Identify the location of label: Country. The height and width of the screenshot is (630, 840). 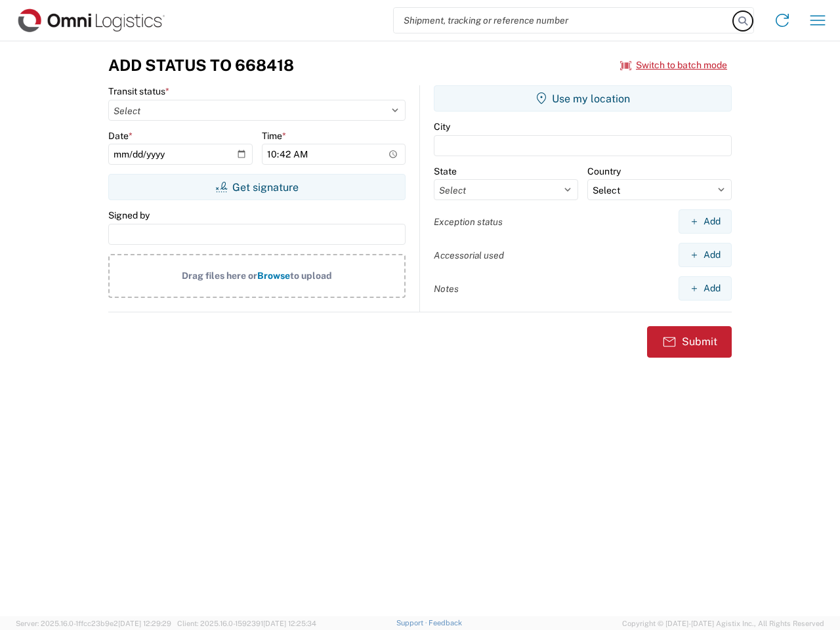
(604, 172).